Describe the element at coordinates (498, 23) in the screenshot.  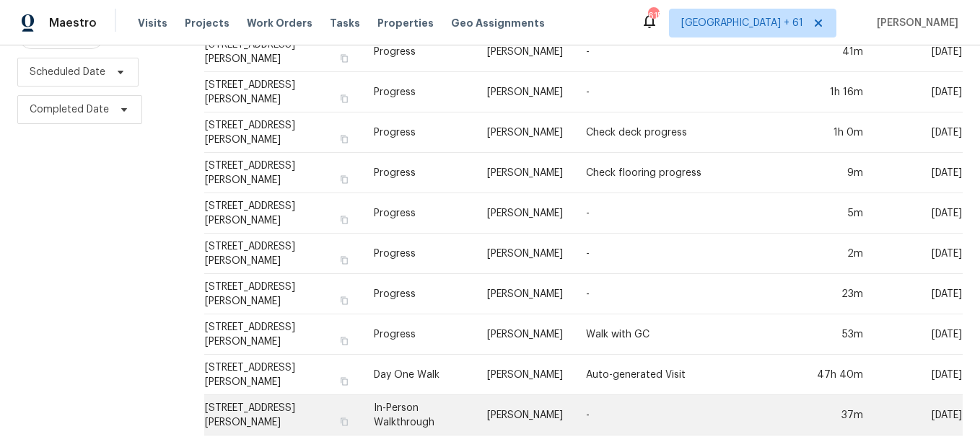
I see `span: Geo Assignments` at that location.